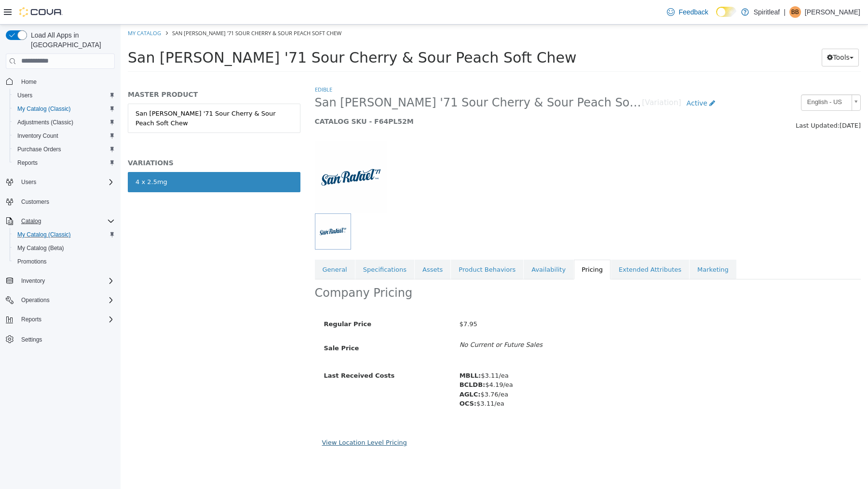 The width and height of the screenshot is (868, 489). Describe the element at coordinates (31, 157) in the screenshot. I see `div: 4 x 2.5mg` at that location.